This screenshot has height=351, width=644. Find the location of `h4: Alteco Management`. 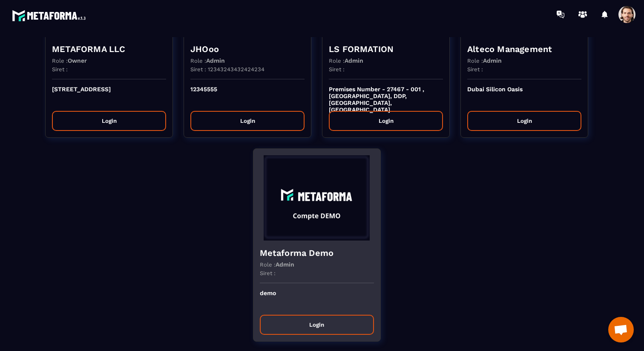

h4: Alteco Management is located at coordinates (524, 49).